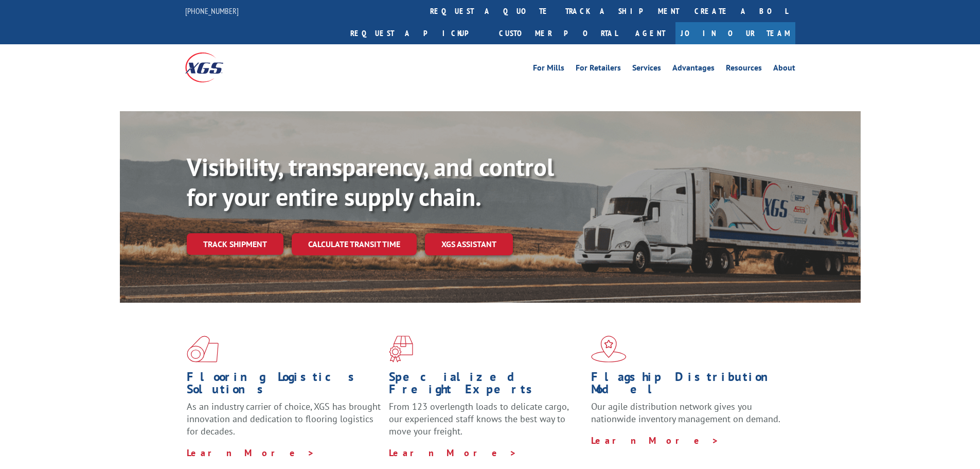 The image size is (980, 469). Describe the element at coordinates (694, 69) in the screenshot. I see `a: Advantages` at that location.